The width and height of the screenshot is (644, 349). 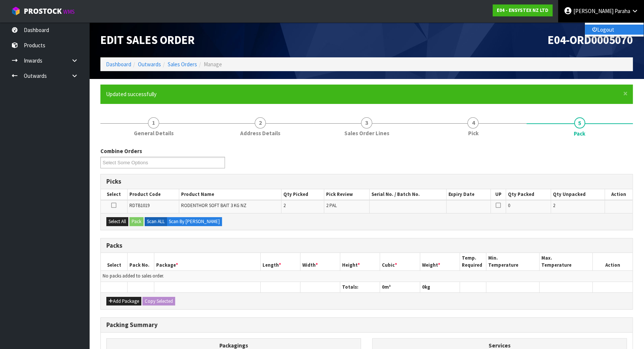 What do you see at coordinates (580, 123) in the screenshot?
I see `span: 5` at bounding box center [580, 123].